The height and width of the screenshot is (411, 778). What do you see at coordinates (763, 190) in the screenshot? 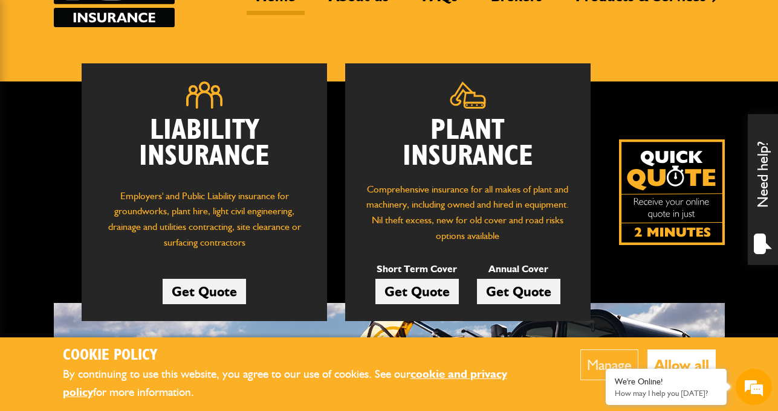
I see `div: Need help?` at bounding box center [763, 190].